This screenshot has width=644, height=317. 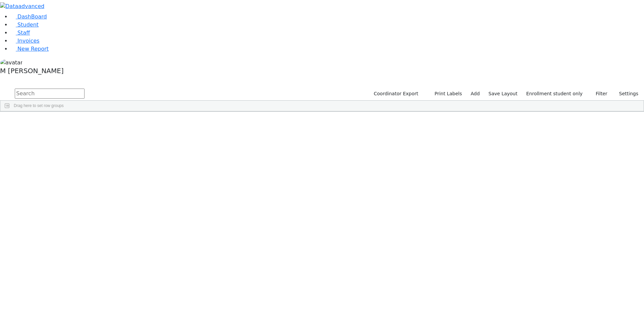 What do you see at coordinates (475, 94) in the screenshot?
I see `a: Add` at bounding box center [475, 94].